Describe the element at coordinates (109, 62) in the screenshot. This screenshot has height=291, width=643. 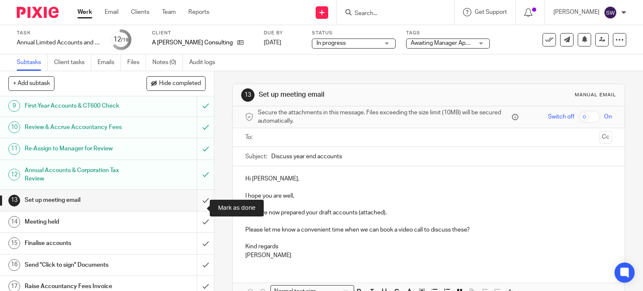
I see `a: Emails` at that location.